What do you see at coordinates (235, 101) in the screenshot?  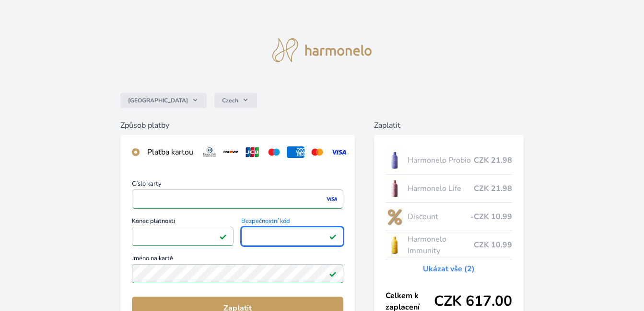 I see `button: Czech` at bounding box center [235, 101].